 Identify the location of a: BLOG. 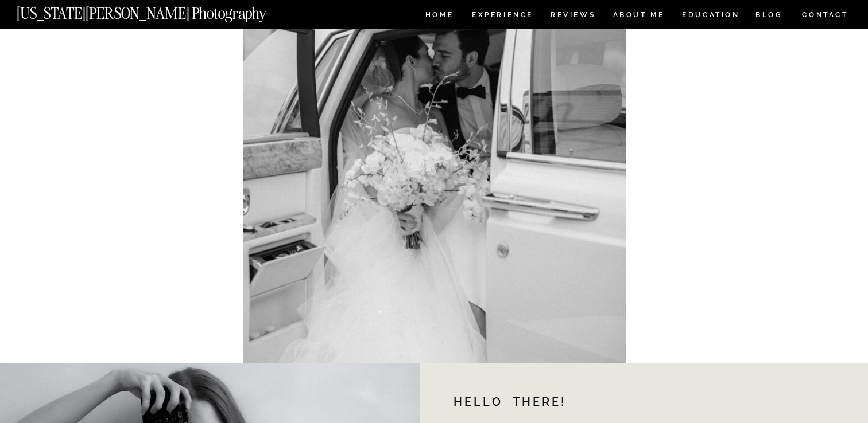
(769, 16).